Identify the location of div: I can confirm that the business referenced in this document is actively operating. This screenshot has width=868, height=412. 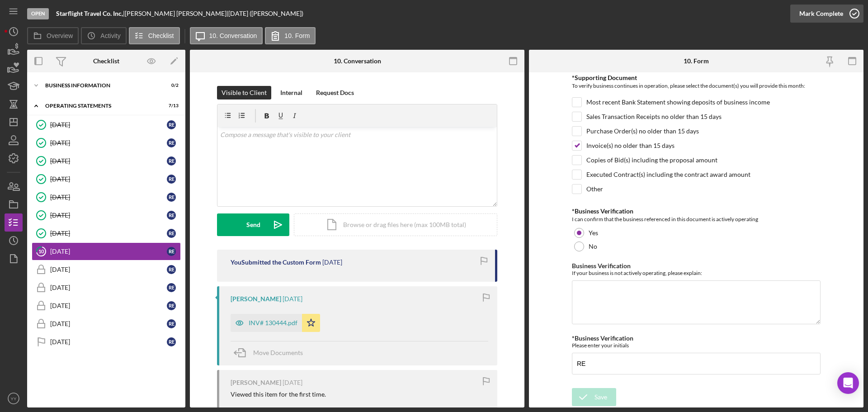
(696, 220).